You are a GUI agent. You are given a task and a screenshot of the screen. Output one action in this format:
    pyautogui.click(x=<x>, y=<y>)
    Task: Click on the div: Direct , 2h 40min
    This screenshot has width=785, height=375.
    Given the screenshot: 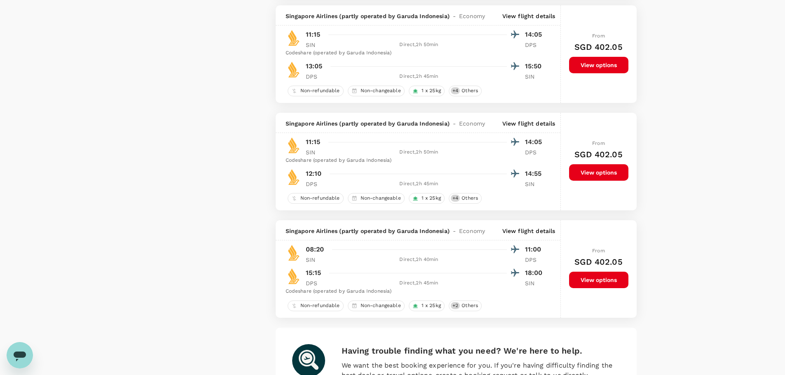 What is the action you would take?
    pyautogui.click(x=419, y=260)
    